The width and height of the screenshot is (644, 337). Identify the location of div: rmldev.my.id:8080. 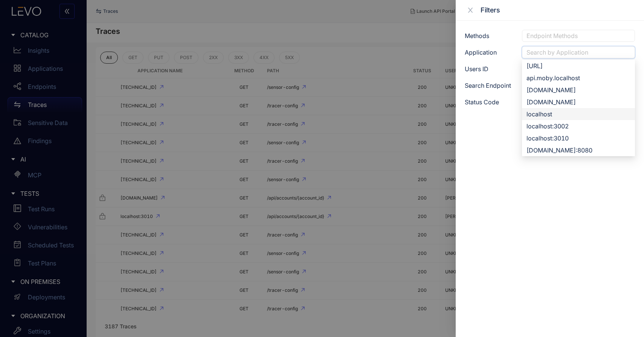
(578, 150).